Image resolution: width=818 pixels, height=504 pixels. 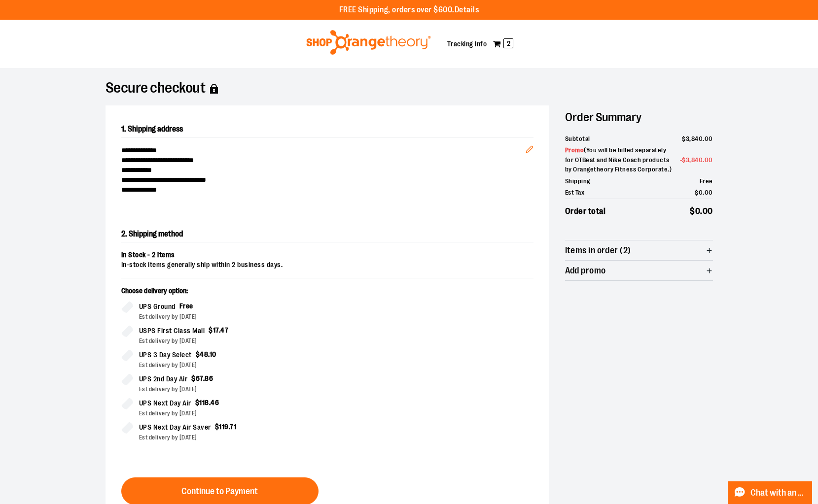 What do you see at coordinates (327, 255) in the screenshot?
I see `div: In Stock - 2 items` at bounding box center [327, 255].